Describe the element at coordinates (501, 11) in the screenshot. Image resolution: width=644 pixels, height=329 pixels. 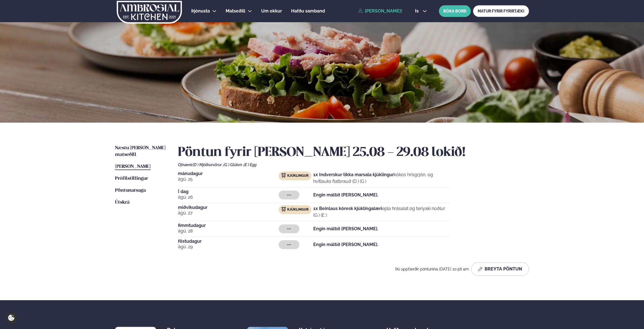
I see `a: MATUR FYRIR FYRIRTÆKI` at that location.